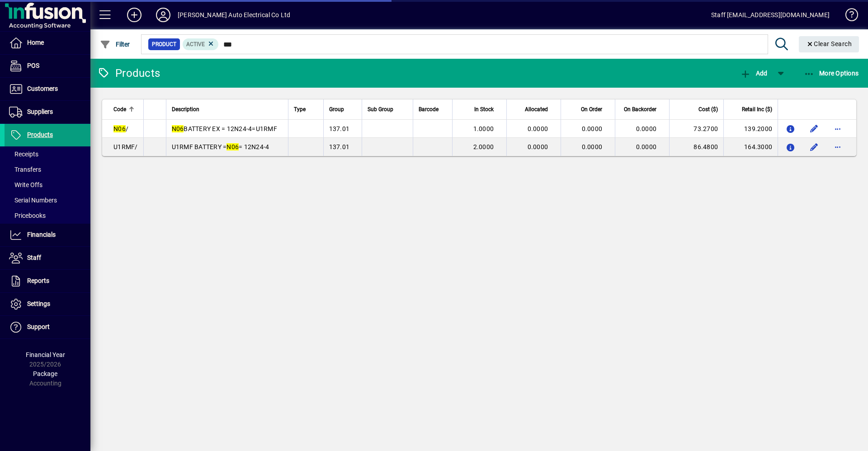 The height and width of the screenshot is (451, 868). I want to click on span: Clear Search, so click(829, 44).